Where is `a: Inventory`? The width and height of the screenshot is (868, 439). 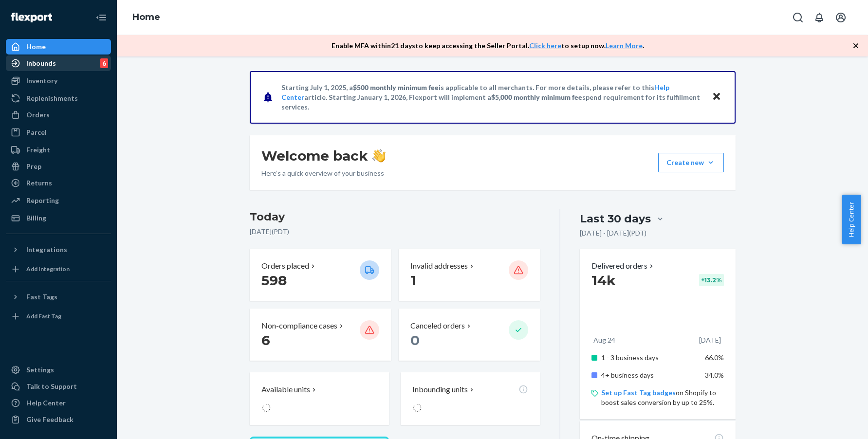 a: Inventory is located at coordinates (58, 81).